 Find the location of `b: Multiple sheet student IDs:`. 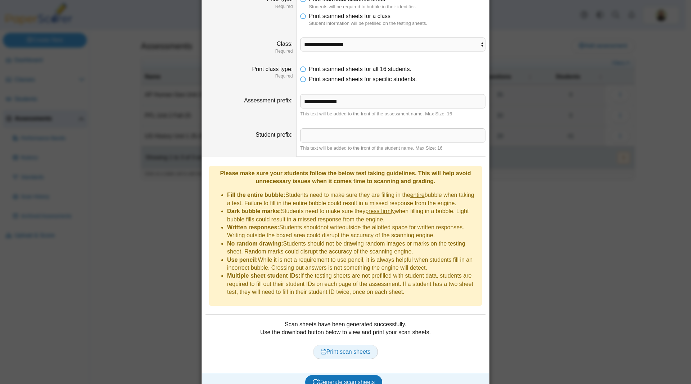

b: Multiple sheet student IDs: is located at coordinates (264, 275).